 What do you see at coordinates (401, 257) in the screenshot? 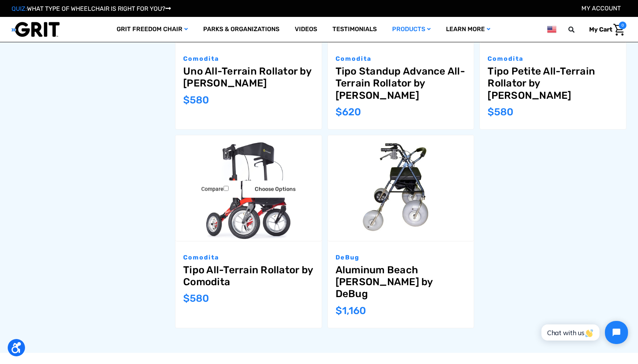
I see `p: DeBug` at bounding box center [401, 257].